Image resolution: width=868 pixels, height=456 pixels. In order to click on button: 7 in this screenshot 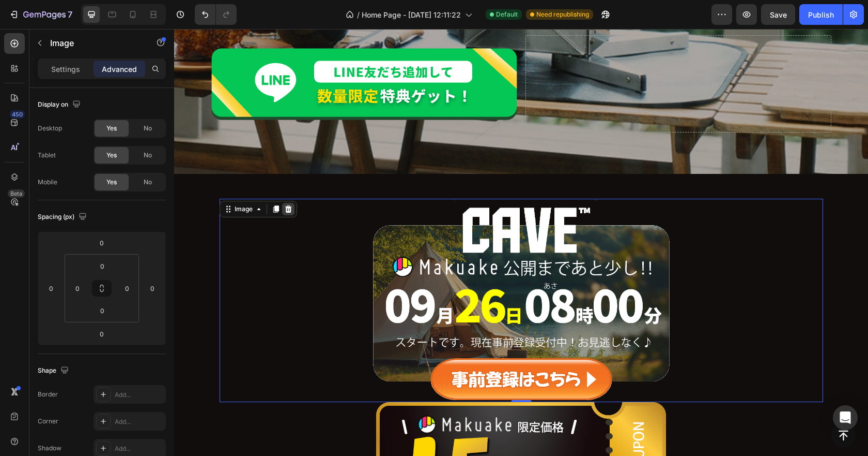, I will do `click(40, 15)`.